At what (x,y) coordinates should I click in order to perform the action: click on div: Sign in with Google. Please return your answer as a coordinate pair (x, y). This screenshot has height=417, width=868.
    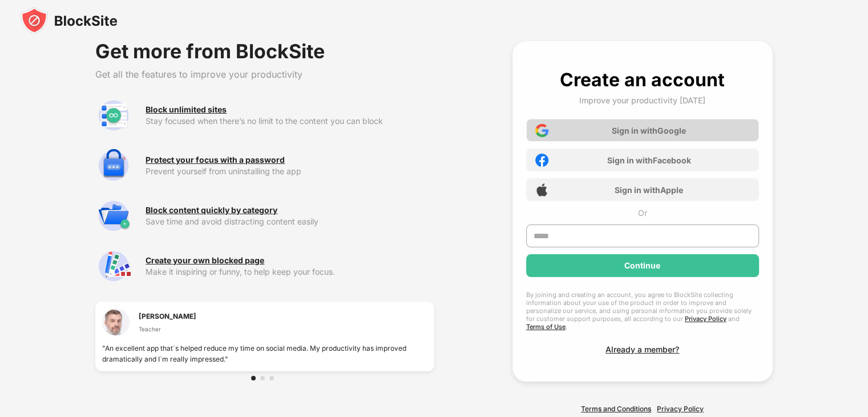
    Looking at the image, I should click on (649, 130).